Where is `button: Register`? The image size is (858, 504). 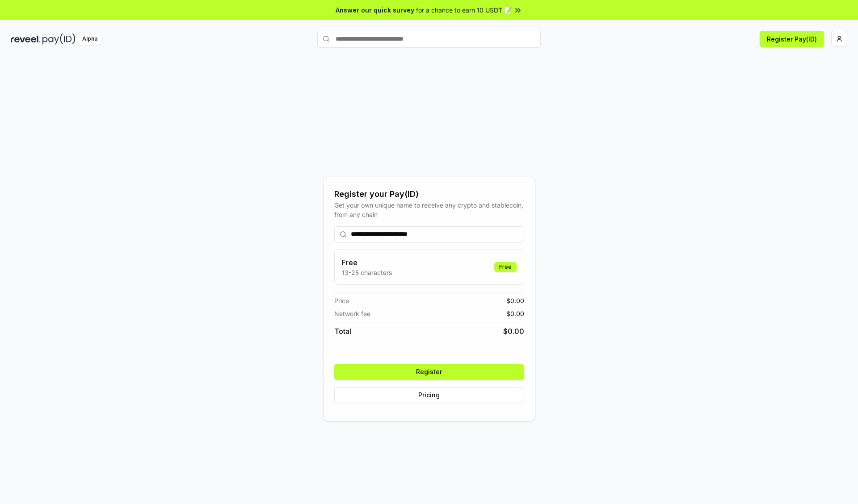 button: Register is located at coordinates (429, 372).